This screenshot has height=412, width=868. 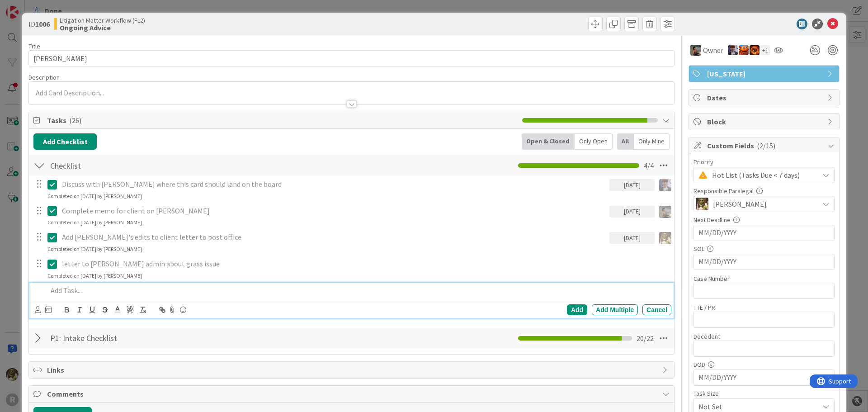 I want to click on span: Comments, so click(x=352, y=394).